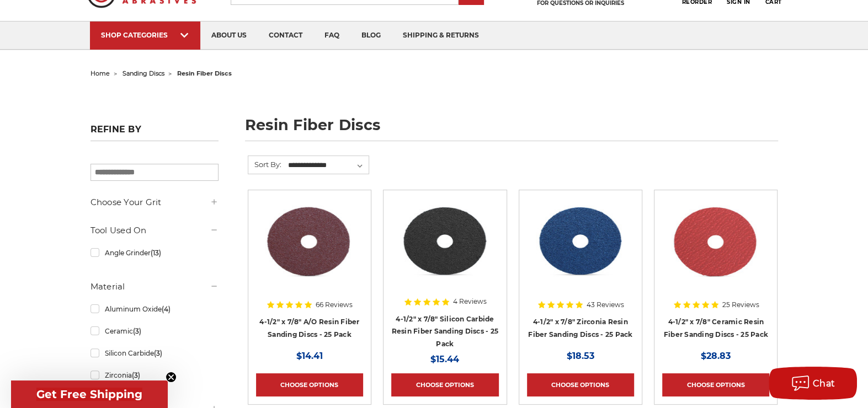  Describe the element at coordinates (154, 253) in the screenshot. I see `a: Angle Grinder` at that location.